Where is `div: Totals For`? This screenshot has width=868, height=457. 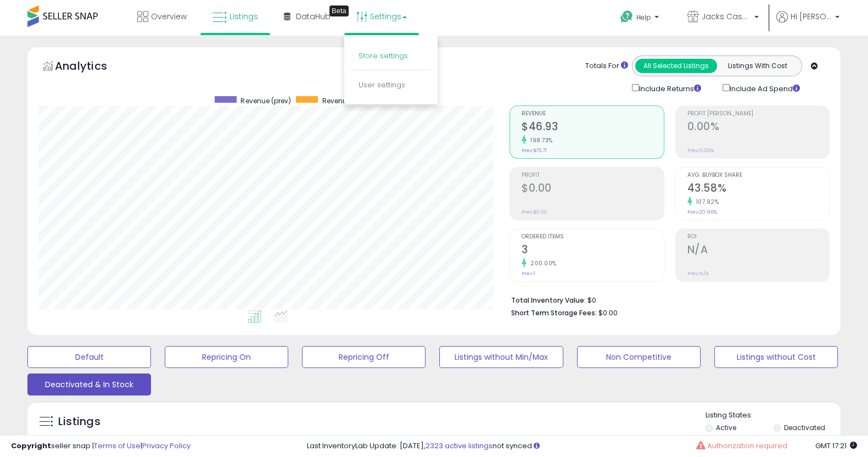 div: Totals For is located at coordinates (606, 66).